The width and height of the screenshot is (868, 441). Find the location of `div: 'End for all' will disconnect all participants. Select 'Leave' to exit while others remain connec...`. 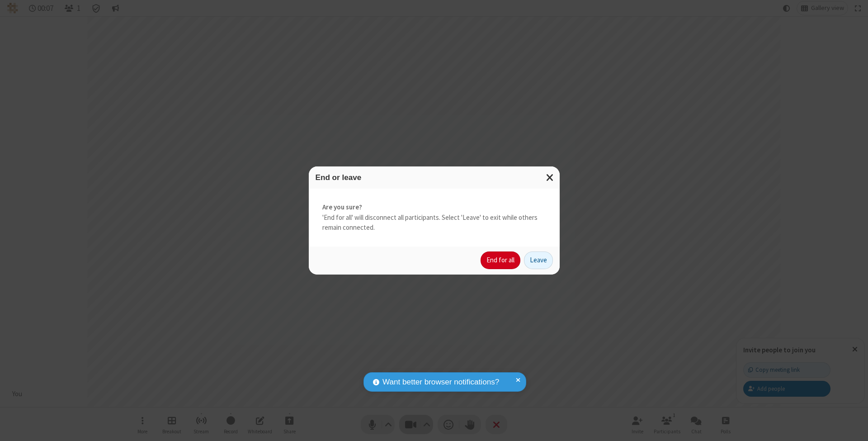

div: 'End for all' will disconnect all participants. Select 'Leave' to exit while others remain connec... is located at coordinates (434, 217).